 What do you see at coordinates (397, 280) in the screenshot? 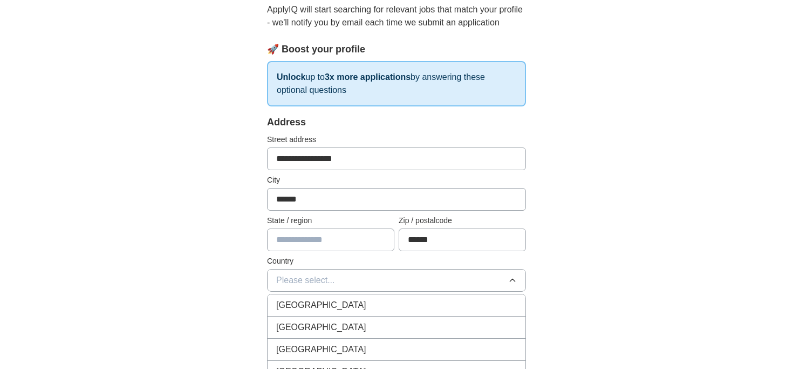
I see `button: Please select...` at bounding box center [397, 280].